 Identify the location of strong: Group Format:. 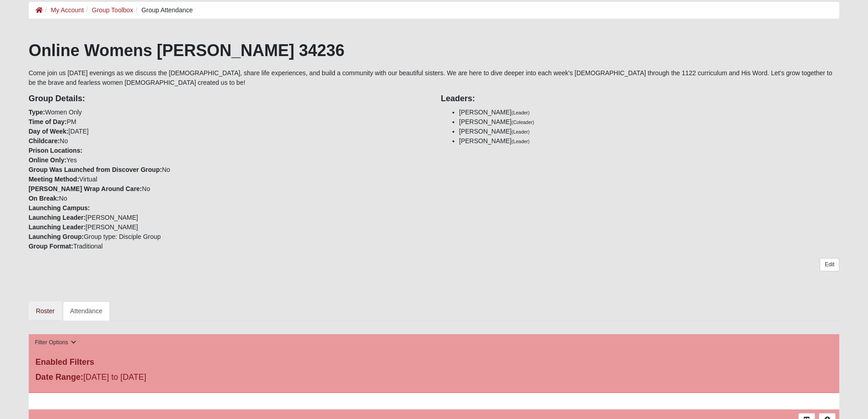
(51, 246).